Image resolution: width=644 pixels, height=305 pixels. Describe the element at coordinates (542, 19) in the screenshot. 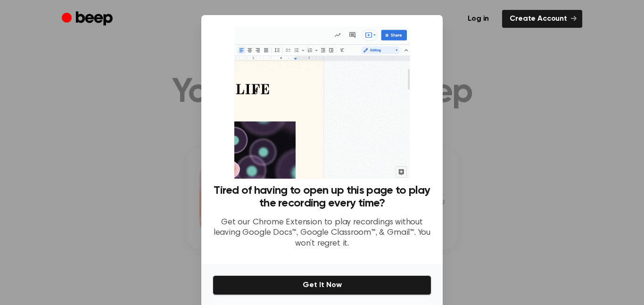

I see `a: Create Account` at that location.